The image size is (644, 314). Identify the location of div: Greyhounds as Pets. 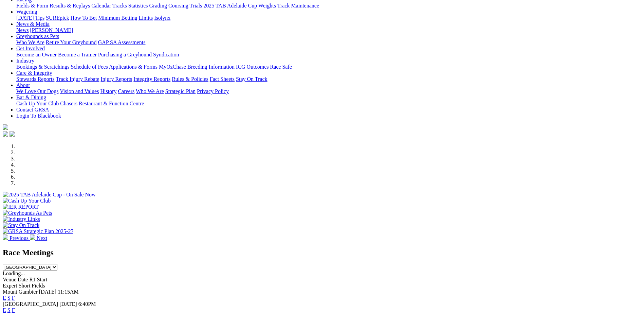
(329, 43).